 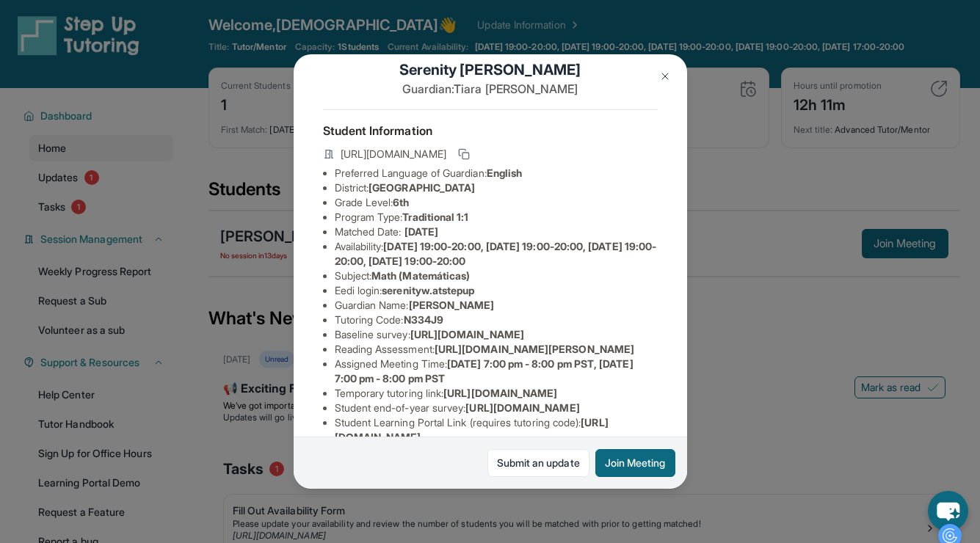 I want to click on li: Availability:, so click(x=496, y=254).